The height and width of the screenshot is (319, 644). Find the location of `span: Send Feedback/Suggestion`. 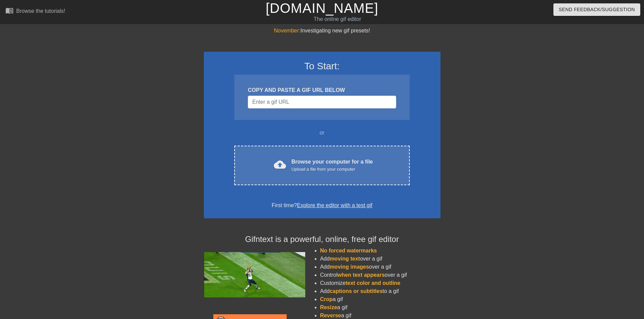

span: Send Feedback/Suggestion is located at coordinates (597, 10).